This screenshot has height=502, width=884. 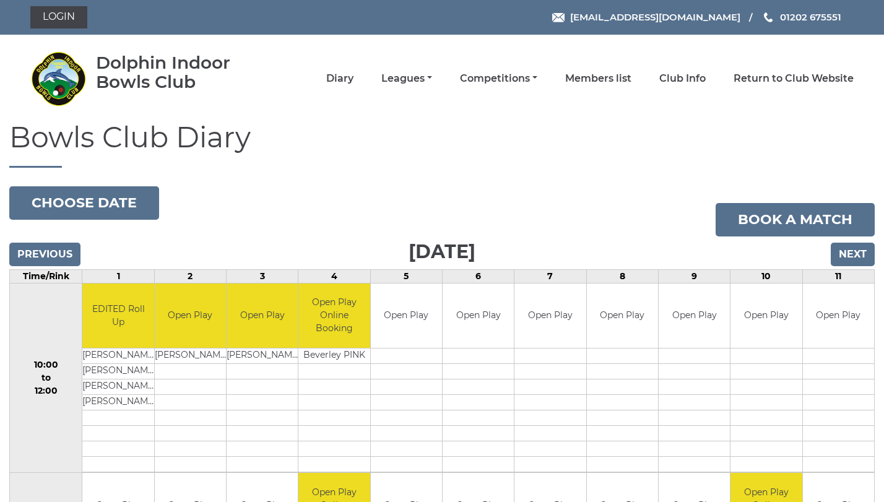 What do you see at coordinates (118, 316) in the screenshot?
I see `td: EDITED Roll Up` at bounding box center [118, 316].